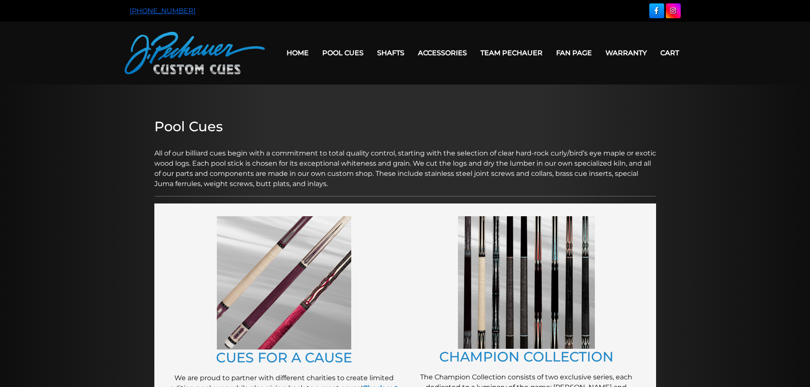 This screenshot has width=810, height=387. Describe the element at coordinates (284, 358) in the screenshot. I see `a: CUES FOR A CAUSE` at that location.